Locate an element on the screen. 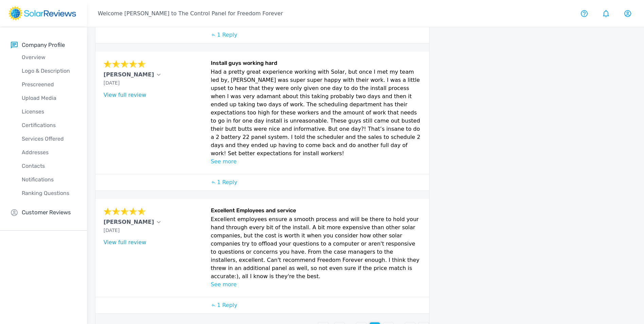 Image resolution: width=644 pixels, height=324 pixels. h6: Excellent Employees and service is located at coordinates (316, 211).